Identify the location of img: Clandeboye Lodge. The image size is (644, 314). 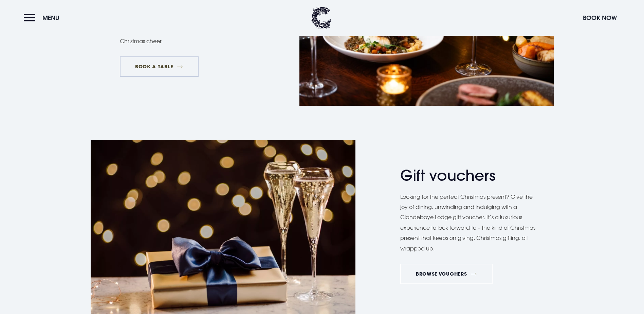
(322, 18).